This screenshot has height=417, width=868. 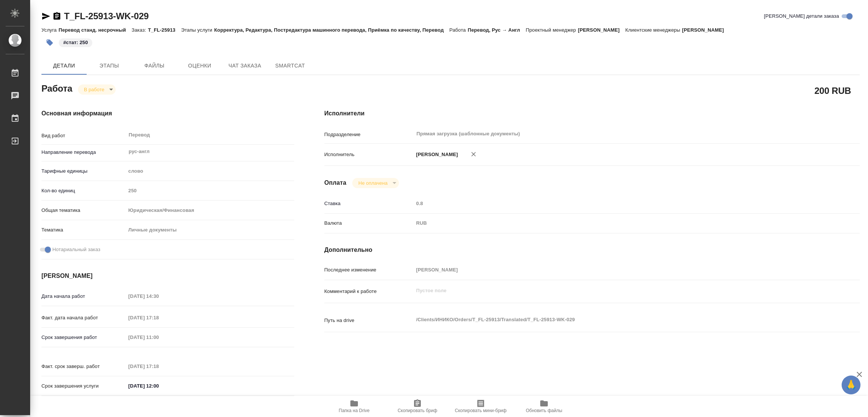 I want to click on p: Перевод станд. несрочный, so click(x=95, y=30).